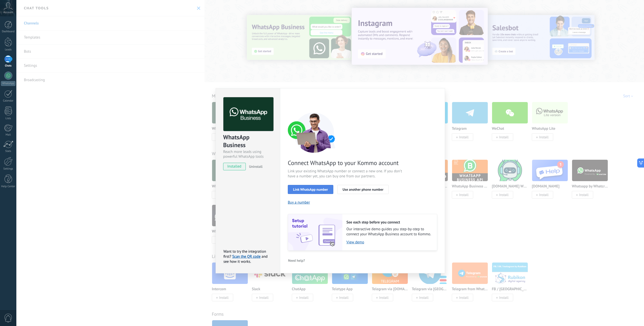 The image size is (644, 326). Describe the element at coordinates (363, 190) in the screenshot. I see `span: Use another phone number` at that location.